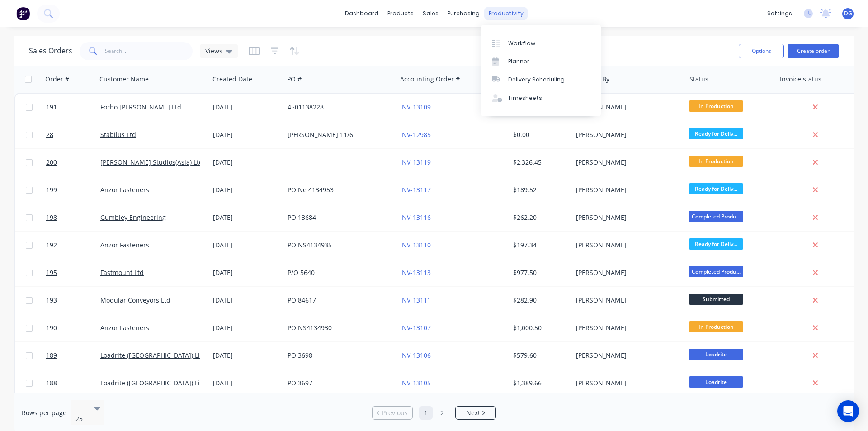 Image resolution: width=868 pixels, height=431 pixels. I want to click on span: Submitted, so click(716, 299).